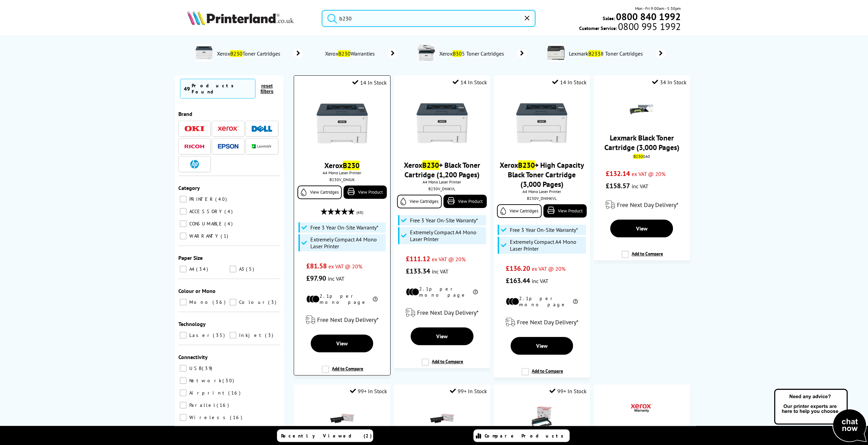 This screenshot has width=868, height=445. Describe the element at coordinates (228, 129) in the screenshot. I see `img: Xerox` at that location.